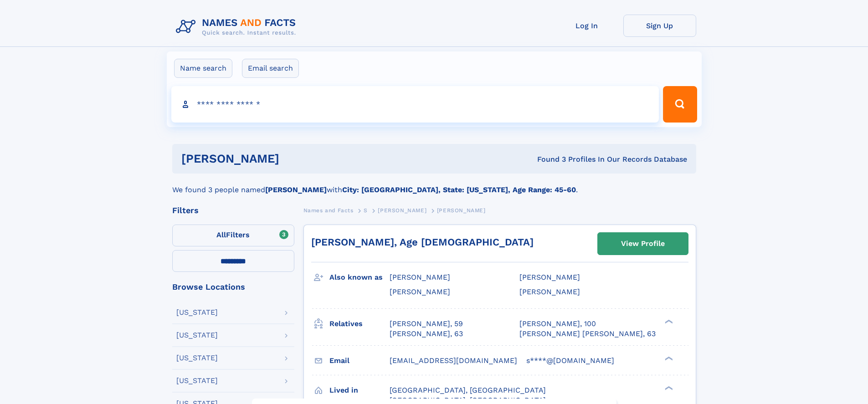 The width and height of the screenshot is (868, 404). What do you see at coordinates (680, 104) in the screenshot?
I see `button: Search Button` at bounding box center [680, 104].